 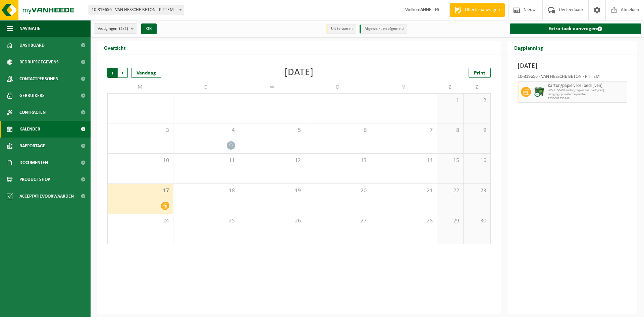 What do you see at coordinates (35, 179) in the screenshot?
I see `span: Product Shop` at bounding box center [35, 179].